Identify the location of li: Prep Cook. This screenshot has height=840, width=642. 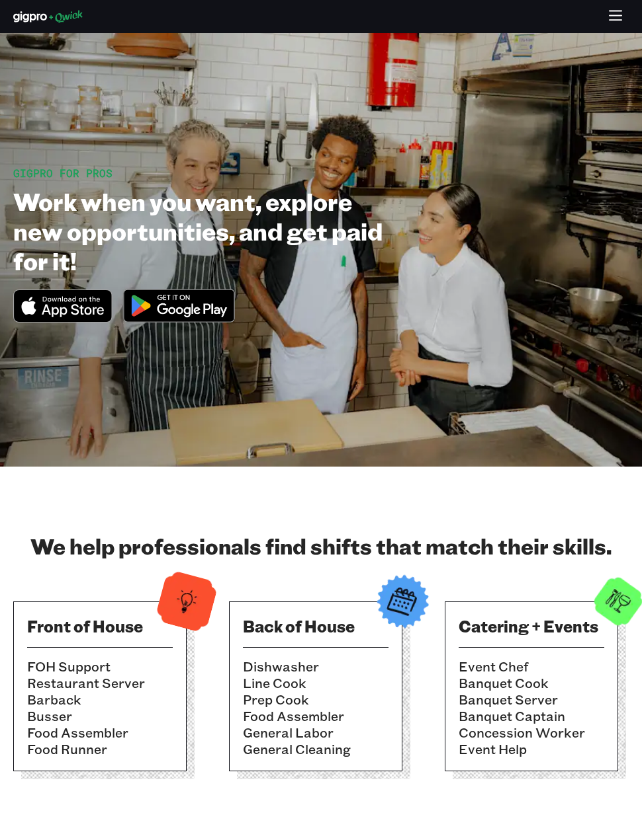
(316, 700).